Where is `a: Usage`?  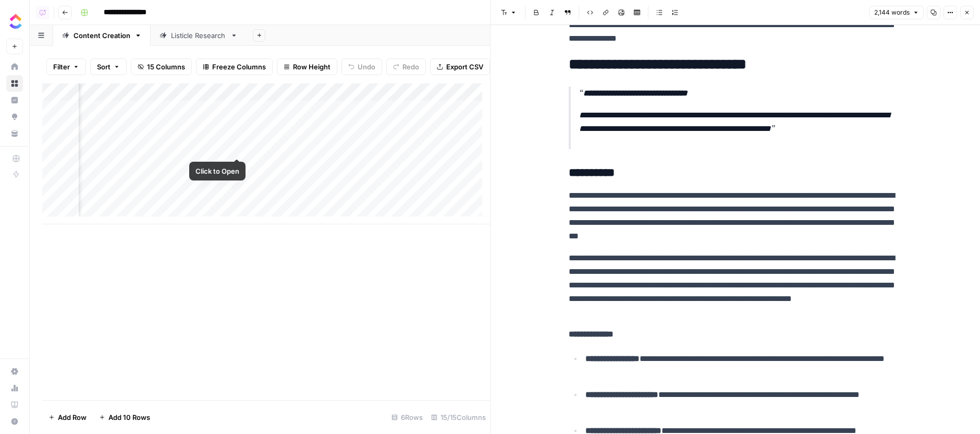
a: Usage is located at coordinates (14, 388).